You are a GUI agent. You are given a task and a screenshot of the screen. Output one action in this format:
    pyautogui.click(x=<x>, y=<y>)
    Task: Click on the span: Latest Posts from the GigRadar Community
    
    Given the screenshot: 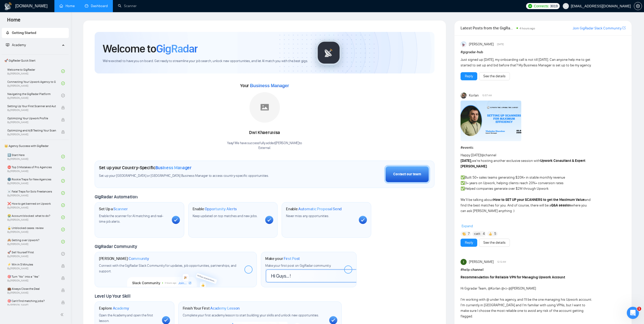 What is the action you would take?
    pyautogui.click(x=488, y=28)
    